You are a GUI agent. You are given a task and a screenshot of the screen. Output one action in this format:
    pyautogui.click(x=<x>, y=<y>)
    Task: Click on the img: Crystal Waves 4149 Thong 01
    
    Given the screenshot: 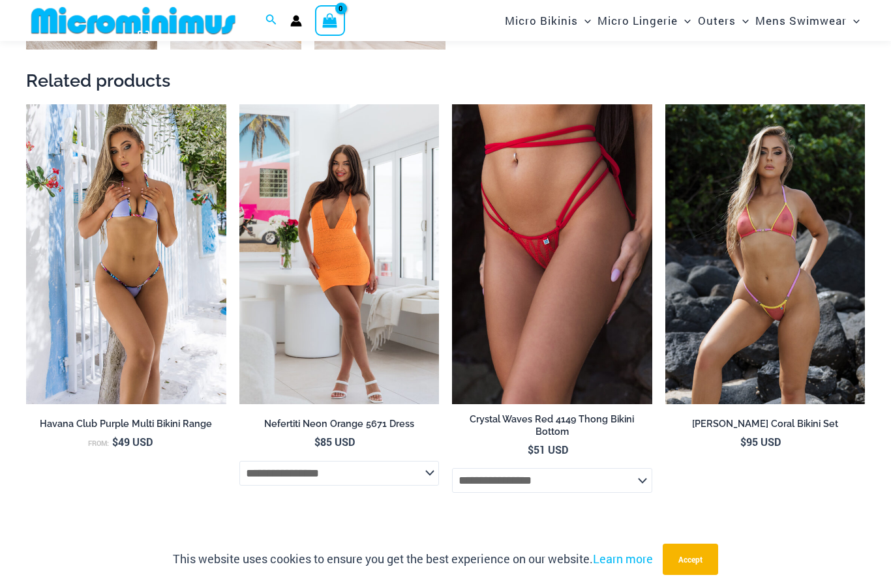 What is the action you would take?
    pyautogui.click(x=552, y=254)
    